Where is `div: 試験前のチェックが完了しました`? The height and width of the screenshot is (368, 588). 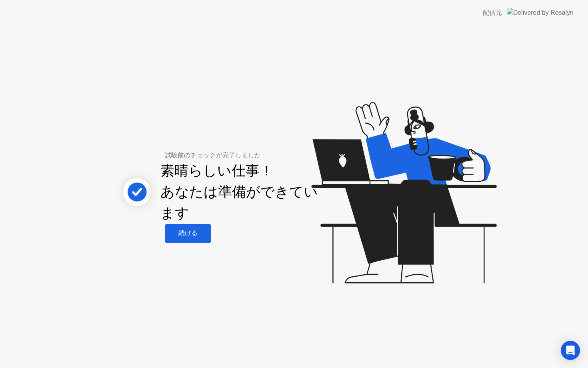 div: 試験前のチェックが完了しました is located at coordinates (247, 155).